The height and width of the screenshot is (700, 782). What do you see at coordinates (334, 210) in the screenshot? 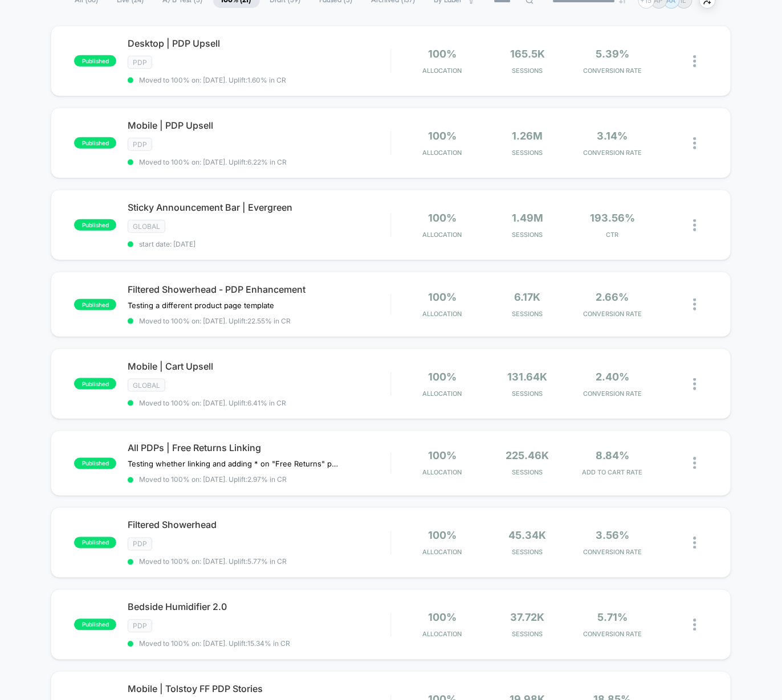
I see `input: Volume` at bounding box center [334, 210].